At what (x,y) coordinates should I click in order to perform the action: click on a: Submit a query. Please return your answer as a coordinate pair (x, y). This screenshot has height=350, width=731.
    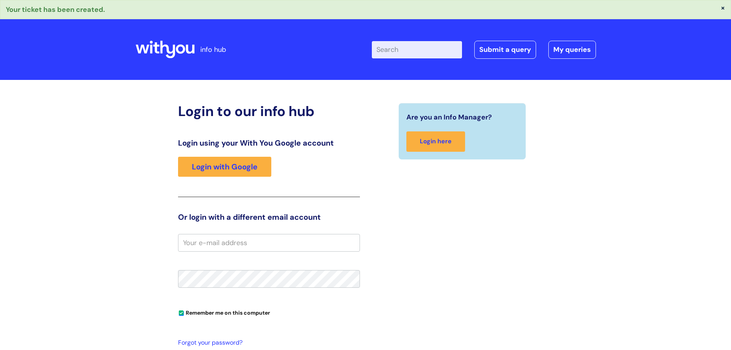
    Looking at the image, I should click on (505, 49).